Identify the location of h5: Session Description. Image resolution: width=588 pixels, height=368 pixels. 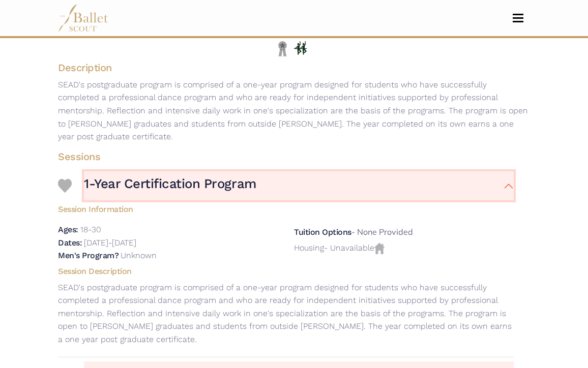
(286, 272).